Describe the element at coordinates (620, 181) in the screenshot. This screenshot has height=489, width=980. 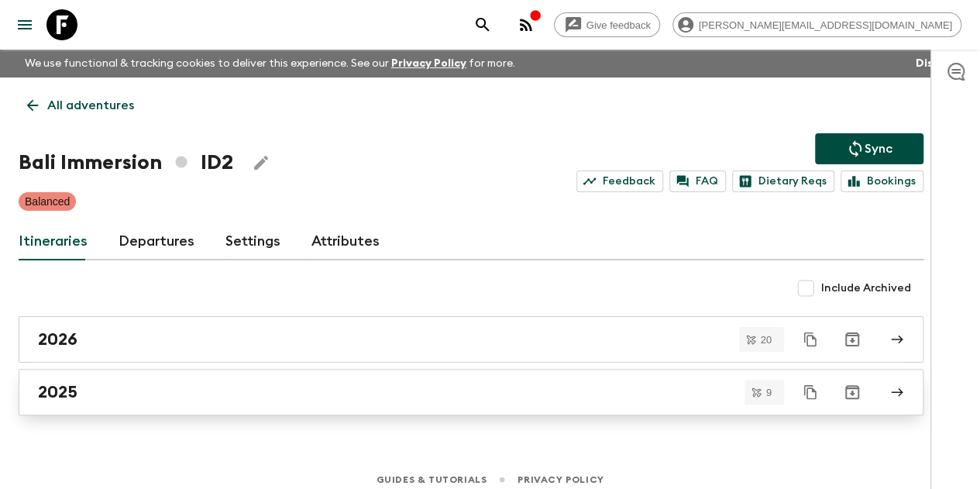
I see `a: Feedback` at that location.